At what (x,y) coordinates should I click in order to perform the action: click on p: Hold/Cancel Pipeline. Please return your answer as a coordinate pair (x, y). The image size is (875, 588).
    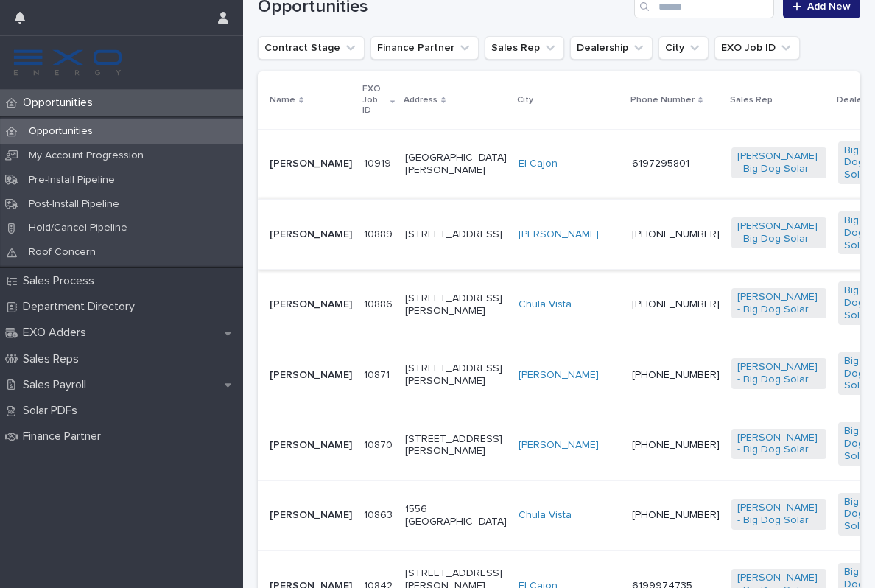
    Looking at the image, I should click on (78, 227).